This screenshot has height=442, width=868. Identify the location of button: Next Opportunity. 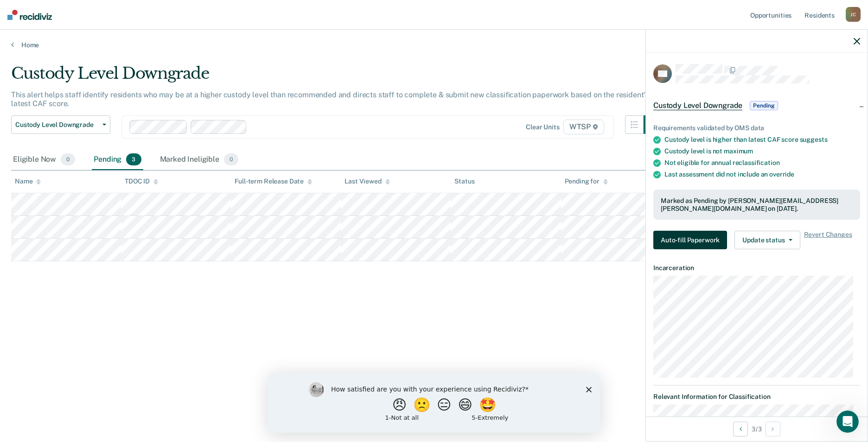
(773, 429).